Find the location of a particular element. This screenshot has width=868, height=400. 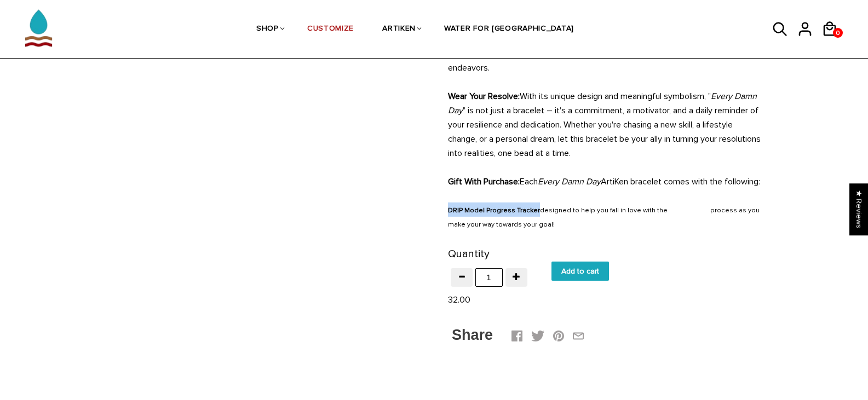

strong: Wear Your Resolve: is located at coordinates (484, 97).